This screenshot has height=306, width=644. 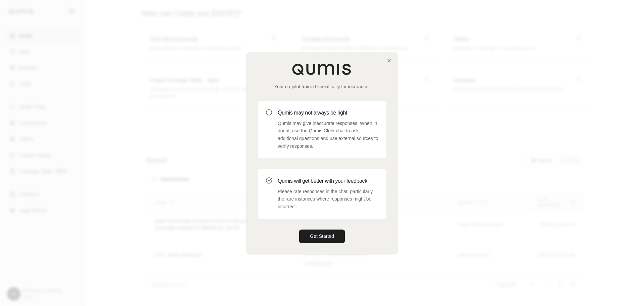 What do you see at coordinates (322, 87) in the screenshot?
I see `p: Your co-pilot trained specifically for insurance.` at bounding box center [322, 87].